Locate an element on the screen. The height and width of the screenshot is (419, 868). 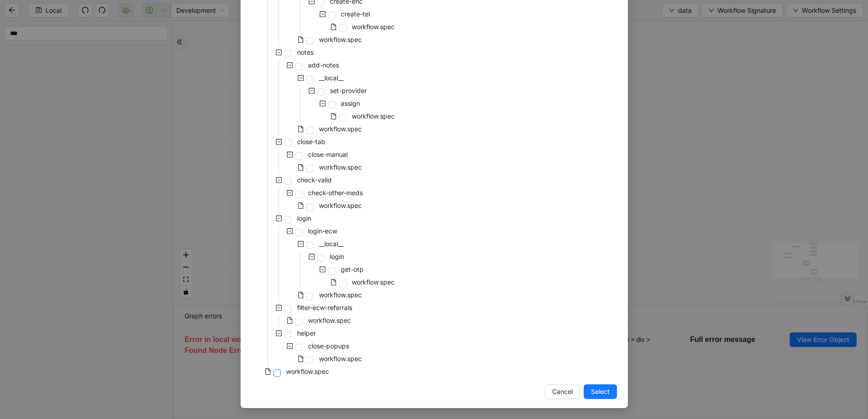
button: Select is located at coordinates (600, 392).